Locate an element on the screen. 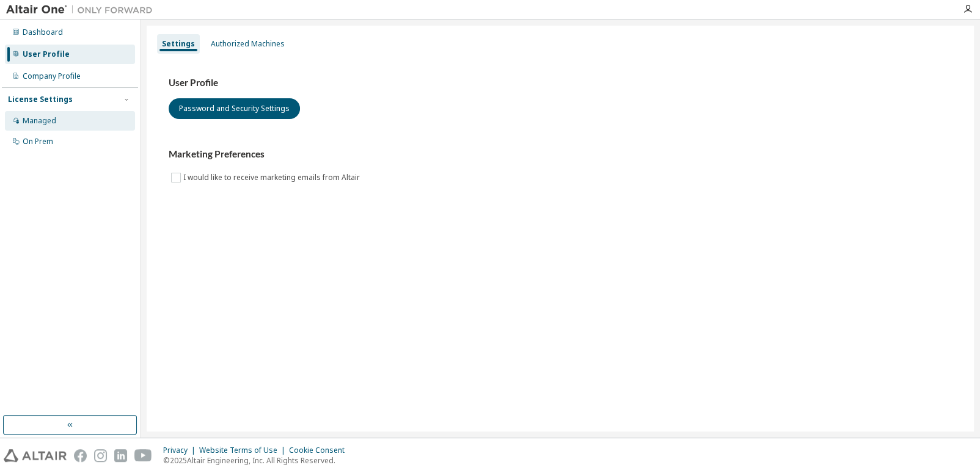  div: Company Profile is located at coordinates (52, 76).